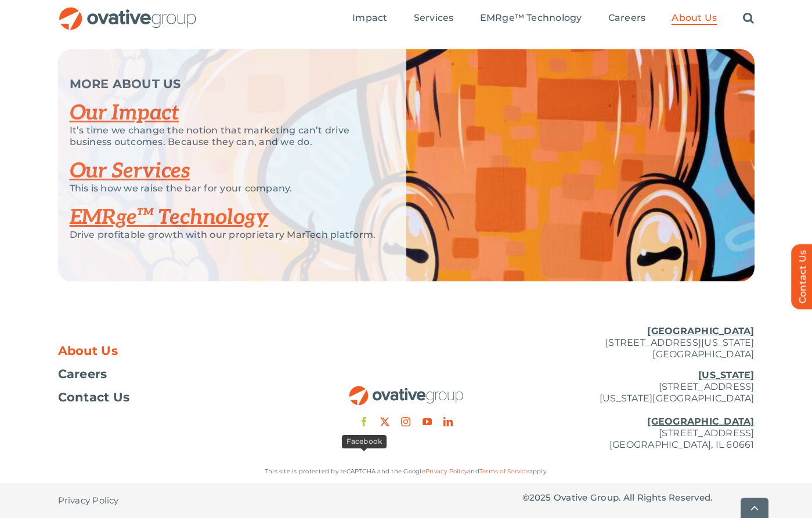  I want to click on div: Facebook, so click(364, 442).